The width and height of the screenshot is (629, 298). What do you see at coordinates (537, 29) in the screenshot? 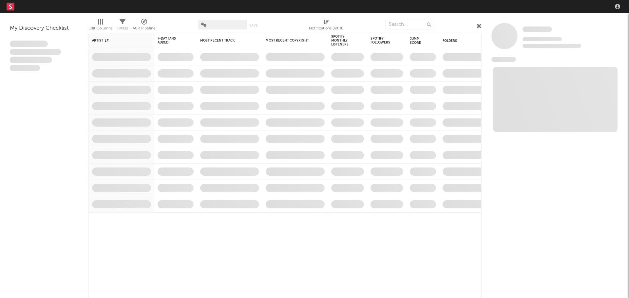
I see `a: Some Artist` at bounding box center [537, 29].